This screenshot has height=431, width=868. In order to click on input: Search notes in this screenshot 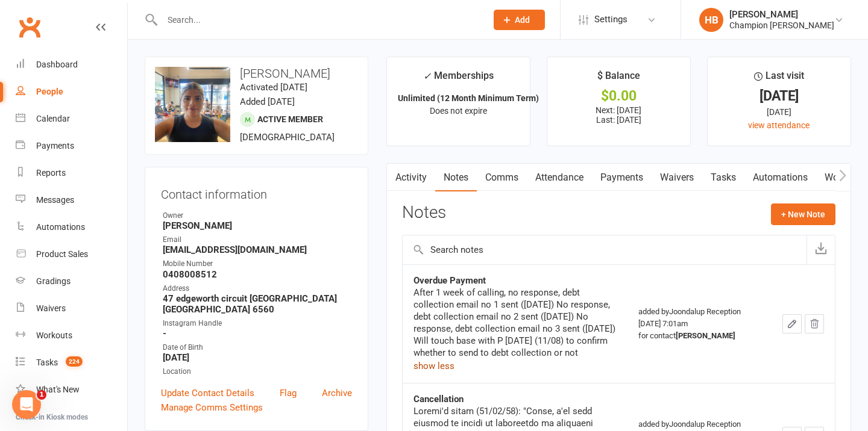, I will do `click(605, 250)`.